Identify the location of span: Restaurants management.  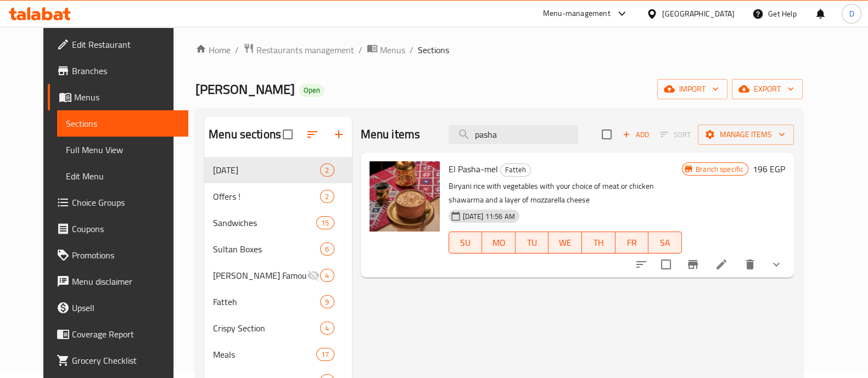
(305, 50).